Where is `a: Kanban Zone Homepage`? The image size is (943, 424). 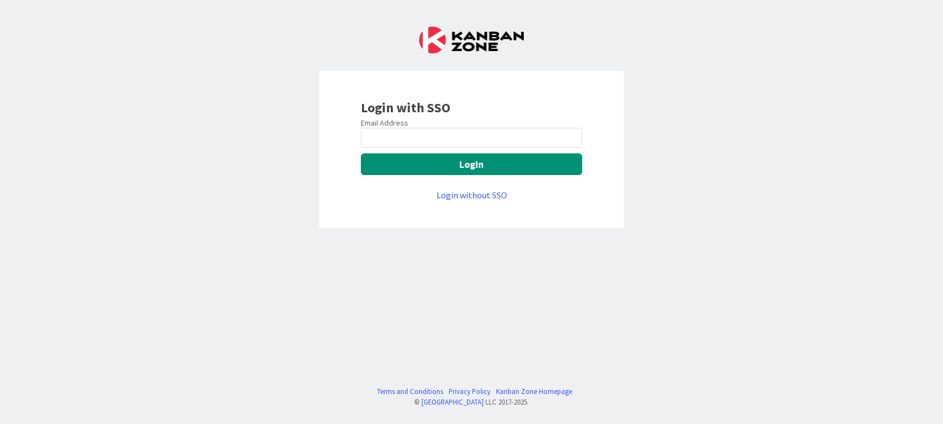
a: Kanban Zone Homepage is located at coordinates (534, 391).